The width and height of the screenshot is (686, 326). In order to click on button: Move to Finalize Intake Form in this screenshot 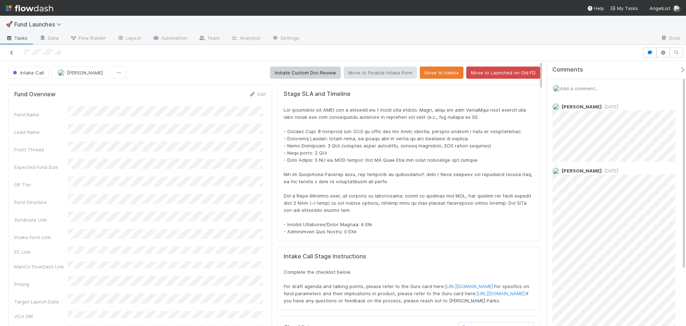, I will do `click(380, 73)`.